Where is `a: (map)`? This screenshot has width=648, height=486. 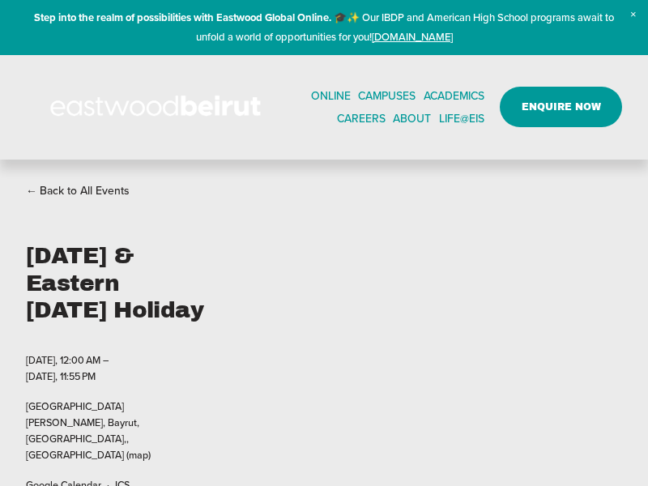 a: (map) is located at coordinates (138, 454).